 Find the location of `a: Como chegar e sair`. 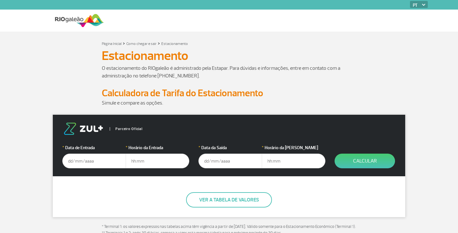

a: Como chegar e sair is located at coordinates (141, 44).